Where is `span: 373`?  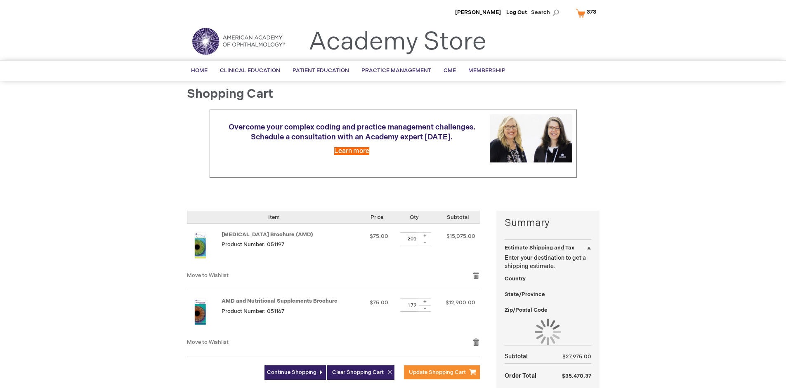
span: 373 is located at coordinates (591, 12).